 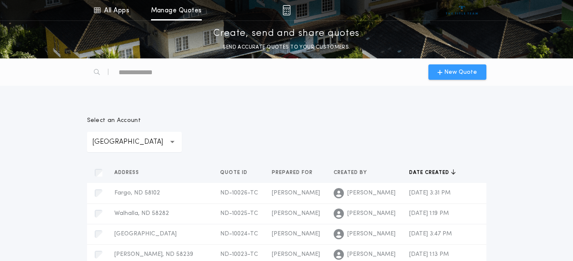 I want to click on span: ND-10024-TC, so click(x=239, y=234).